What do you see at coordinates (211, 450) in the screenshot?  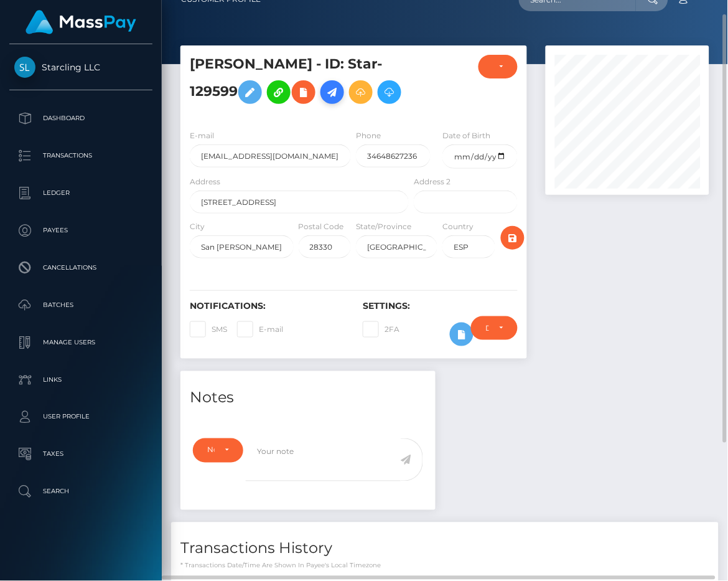 I see `div: Note Type` at bounding box center [211, 450].